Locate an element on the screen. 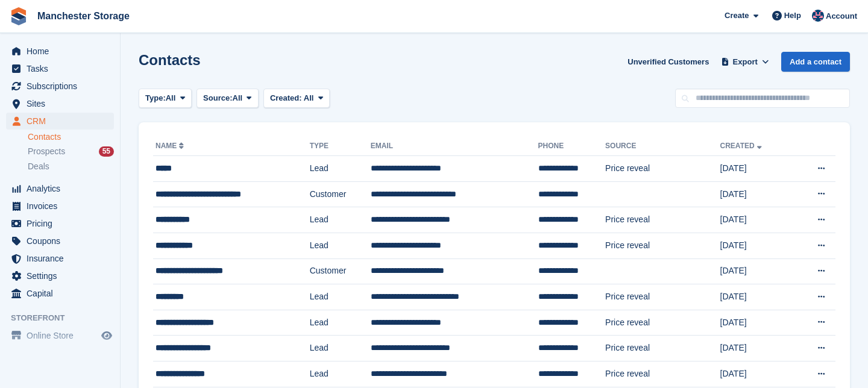  span: Storefront is located at coordinates (65, 318).